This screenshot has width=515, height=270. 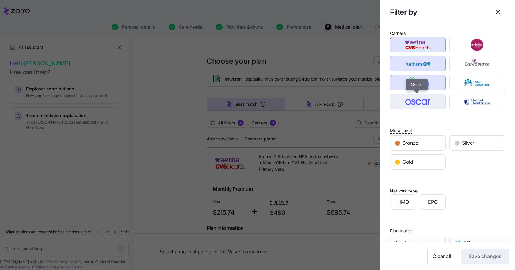 I want to click on img: CareSource, so click(x=477, y=64).